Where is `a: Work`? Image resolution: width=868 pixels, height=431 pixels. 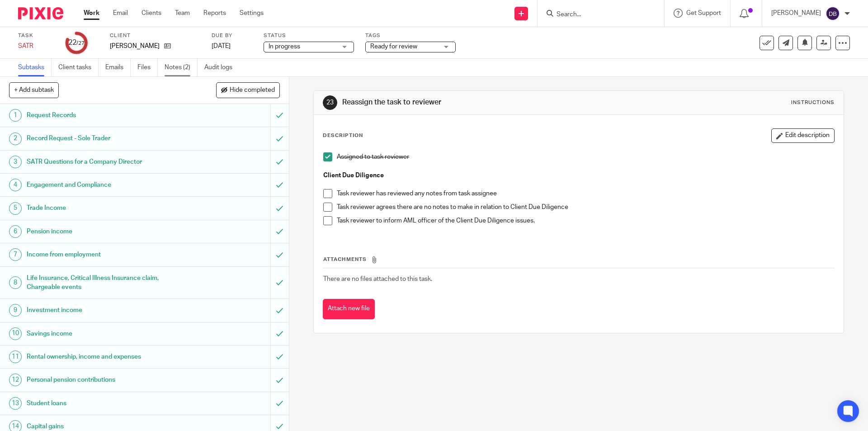 a: Work is located at coordinates (91, 13).